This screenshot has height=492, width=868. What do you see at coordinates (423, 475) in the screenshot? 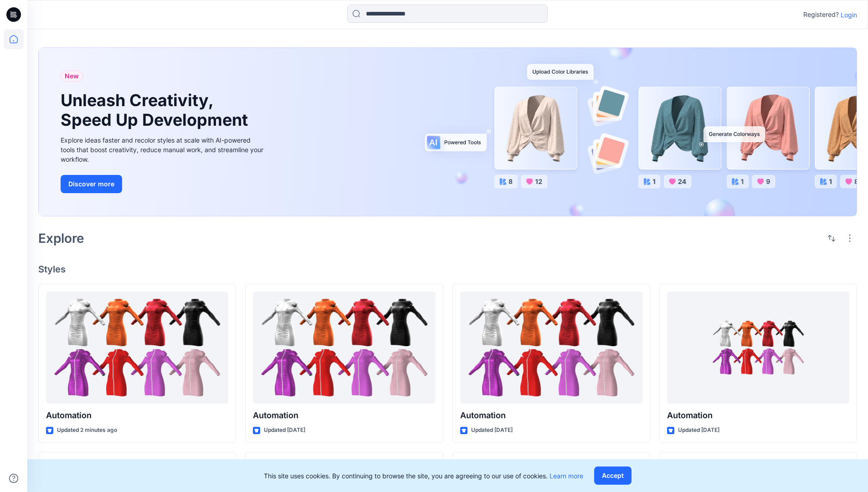
I see `p: This site uses cookies. By continuing to browse the site, you are agreeing to our use of cookies.` at bounding box center [423, 475].